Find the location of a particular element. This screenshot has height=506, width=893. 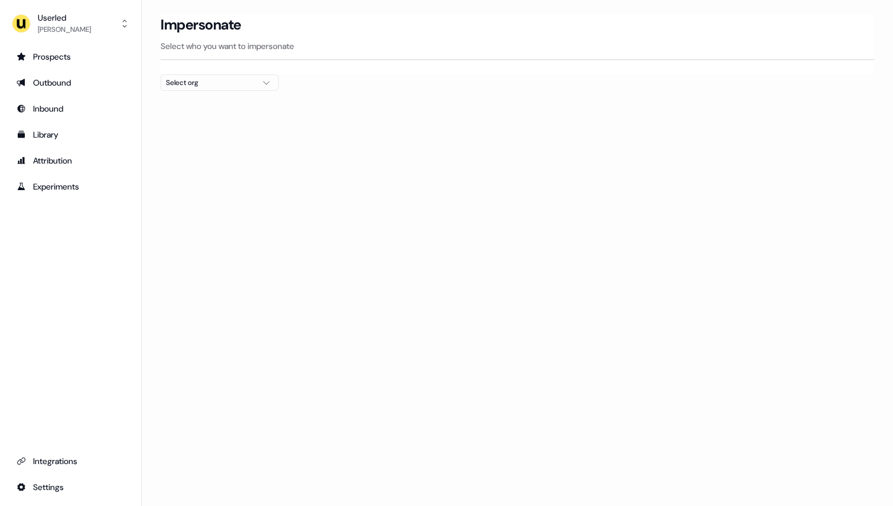

div: Settings is located at coordinates (70, 487).